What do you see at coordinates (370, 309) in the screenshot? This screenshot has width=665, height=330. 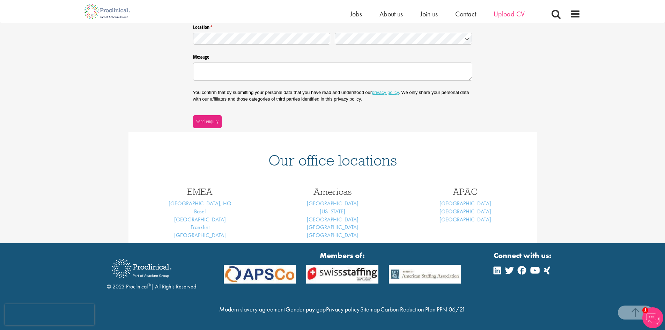 I see `a: Sitemap` at bounding box center [370, 309].